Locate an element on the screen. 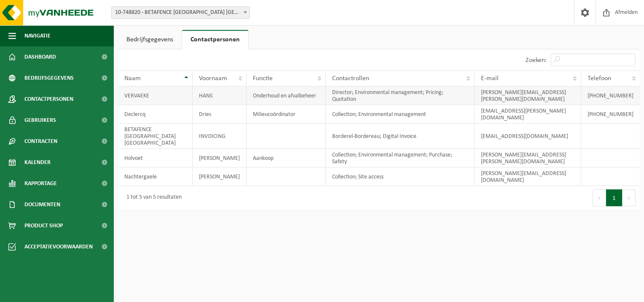  span: Contactpersonen is located at coordinates (49, 99).